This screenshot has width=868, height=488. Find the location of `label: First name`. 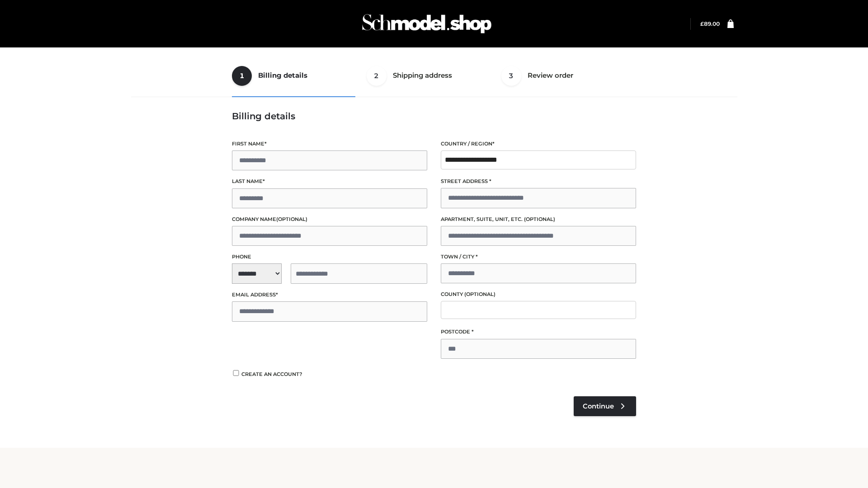

label: First name is located at coordinates (329, 144).